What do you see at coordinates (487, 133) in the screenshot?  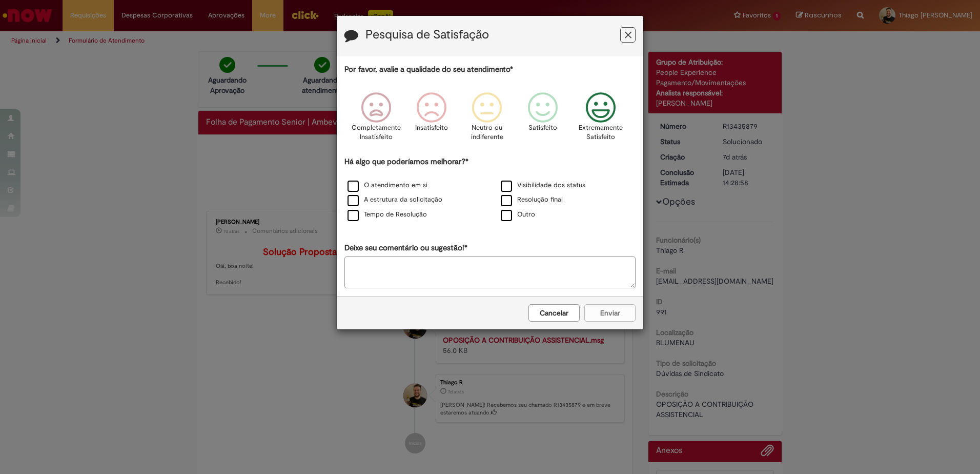 I see `p: Neutro ou indiferente` at bounding box center [487, 133].